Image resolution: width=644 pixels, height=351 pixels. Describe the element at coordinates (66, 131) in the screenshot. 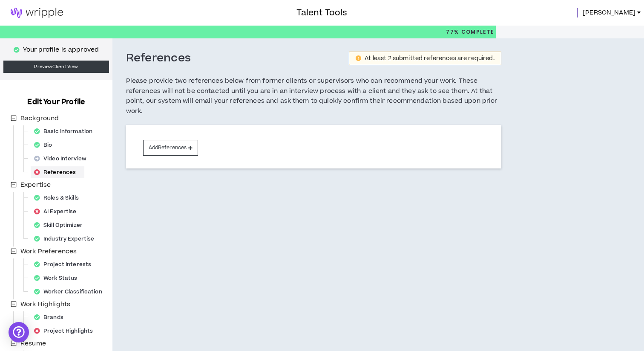

I see `div: Basic Information` at that location.